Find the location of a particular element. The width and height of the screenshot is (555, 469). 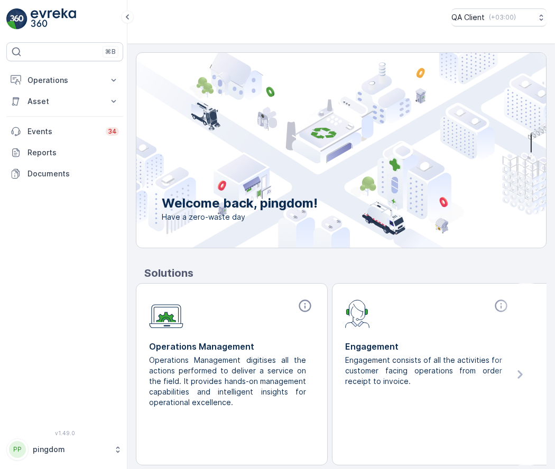

p: ⌘B is located at coordinates (110, 52).